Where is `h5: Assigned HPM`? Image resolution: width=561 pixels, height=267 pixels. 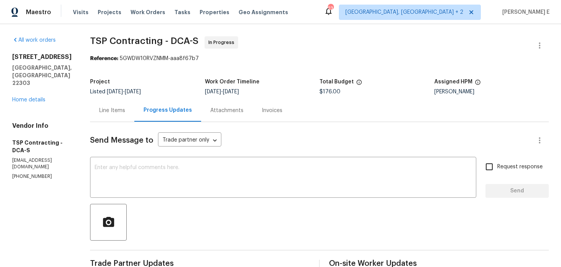 h5: Assigned HPM is located at coordinates (454, 82).